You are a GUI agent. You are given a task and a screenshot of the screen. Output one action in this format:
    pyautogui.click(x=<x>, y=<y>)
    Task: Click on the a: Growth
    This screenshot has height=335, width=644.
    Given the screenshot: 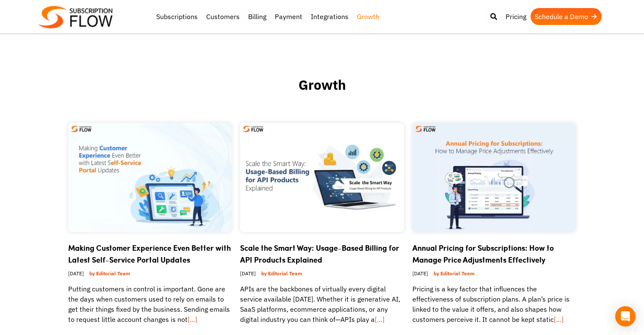 What is the action you would take?
    pyautogui.click(x=368, y=16)
    